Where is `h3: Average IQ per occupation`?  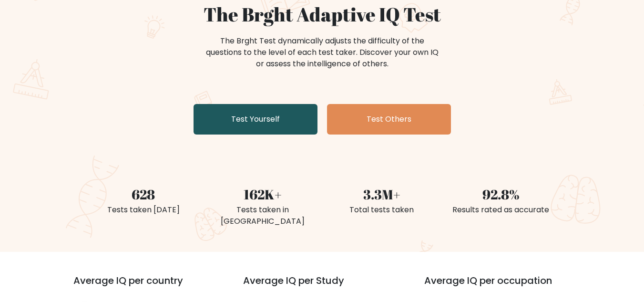
h3: Average IQ per occupation is located at coordinates (503, 286).